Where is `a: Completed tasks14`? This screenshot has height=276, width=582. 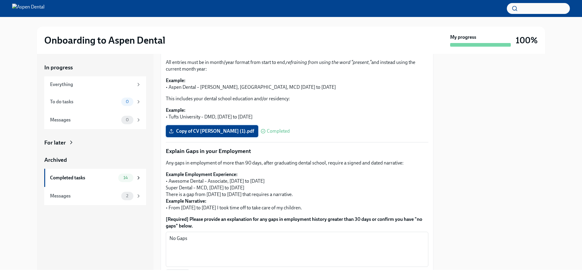
a: Completed tasks14 is located at coordinates (95, 178).